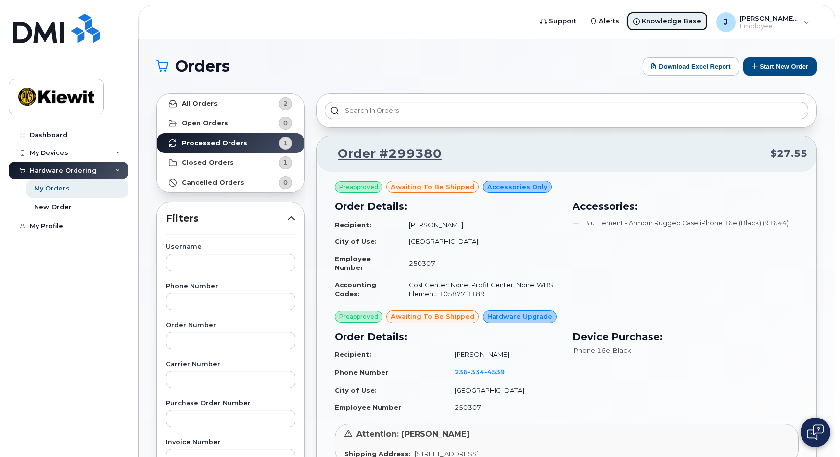  Describe the element at coordinates (230, 364) in the screenshot. I see `label: Carrier Number` at that location.